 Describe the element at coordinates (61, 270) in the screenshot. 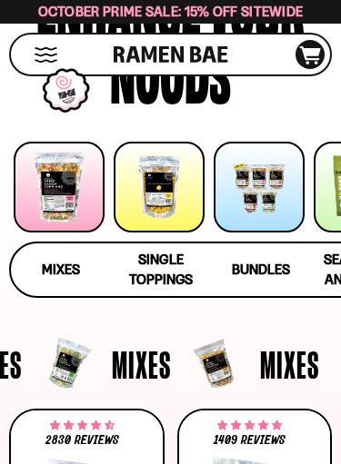

I see `a: Mixes` at that location.